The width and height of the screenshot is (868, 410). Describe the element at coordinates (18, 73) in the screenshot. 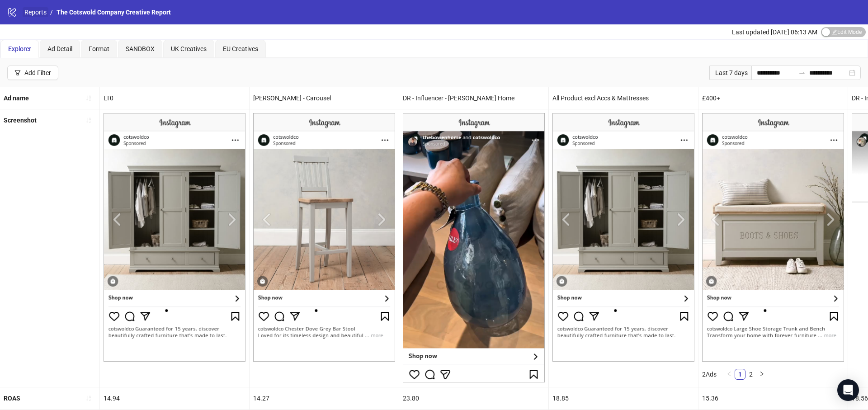

I see `span: filter` at that location.